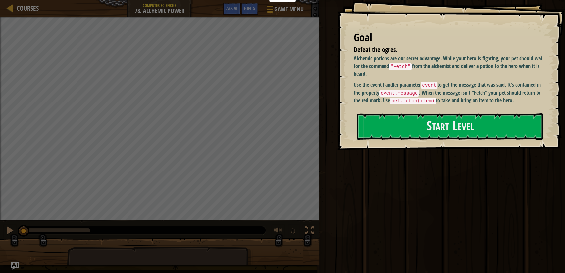 The image size is (565, 273). What do you see at coordinates (443, 50) in the screenshot?
I see `li: Defeat the ogres.` at bounding box center [443, 50].